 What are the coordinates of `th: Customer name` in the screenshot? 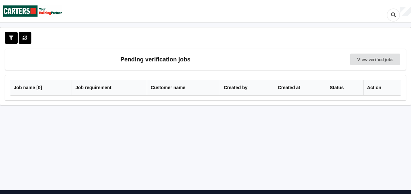 It's located at (183, 88).